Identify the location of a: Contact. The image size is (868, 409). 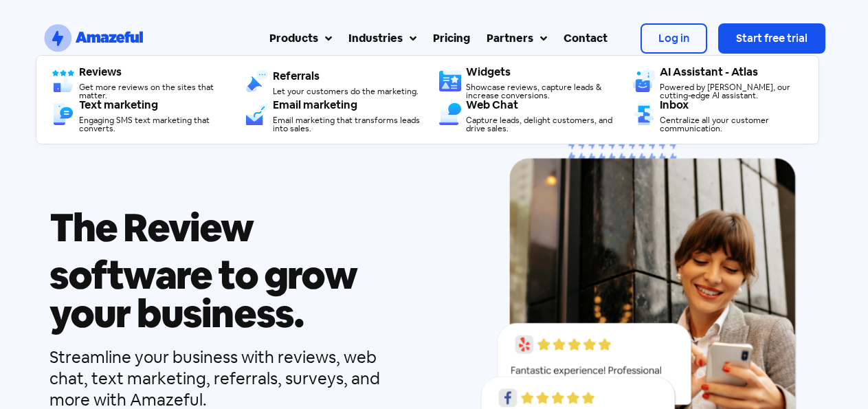
(585, 38).